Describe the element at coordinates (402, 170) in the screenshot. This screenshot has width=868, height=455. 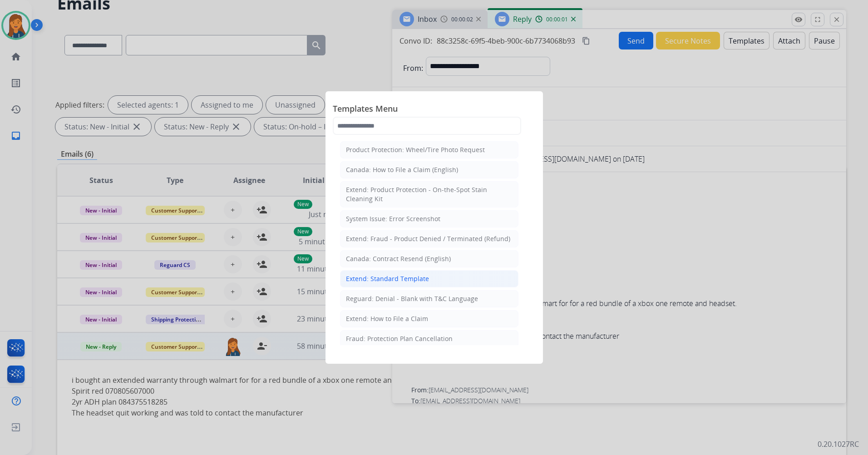
I see `div: Canada: How to File a Claim (English)` at that location.